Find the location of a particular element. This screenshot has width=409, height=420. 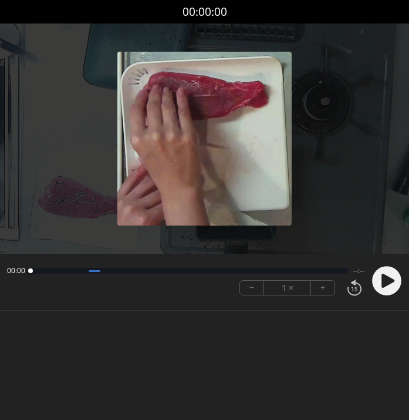

div: 1 × is located at coordinates (288, 288).